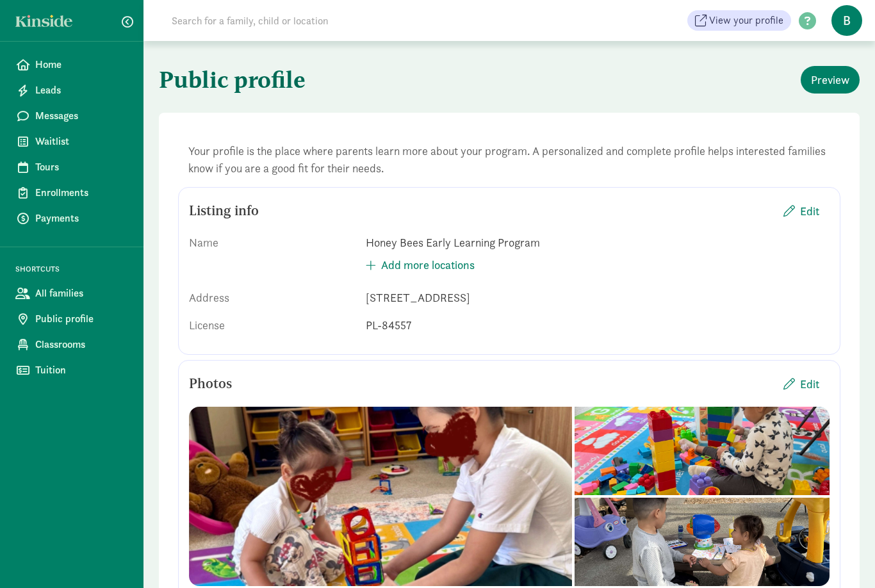  What do you see at coordinates (598, 325) in the screenshot?
I see `div: PL-84557` at bounding box center [598, 325].